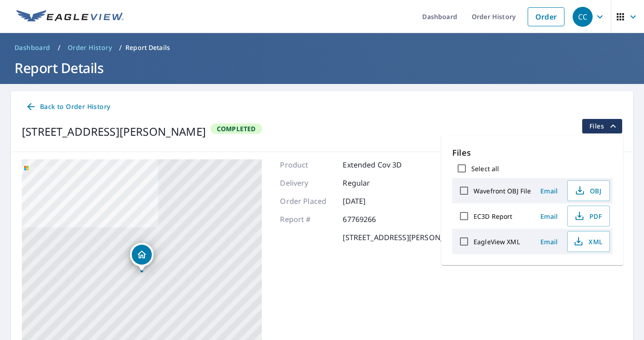  What do you see at coordinates (532, 153) in the screenshot?
I see `p: Files` at bounding box center [532, 153].